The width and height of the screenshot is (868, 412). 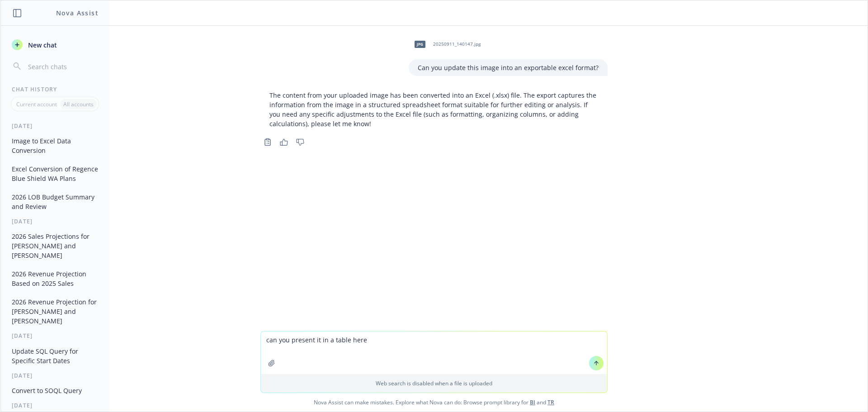 I want to click on a: BI, so click(x=533, y=402).